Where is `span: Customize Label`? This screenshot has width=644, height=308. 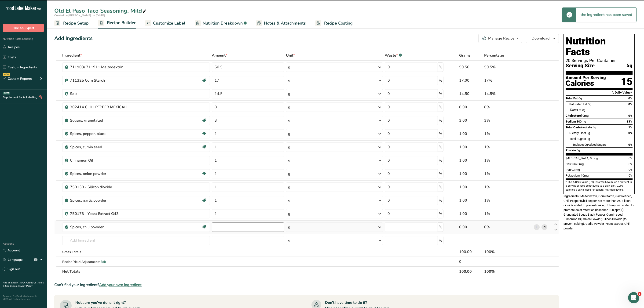
span: Customize Label is located at coordinates (169, 23).